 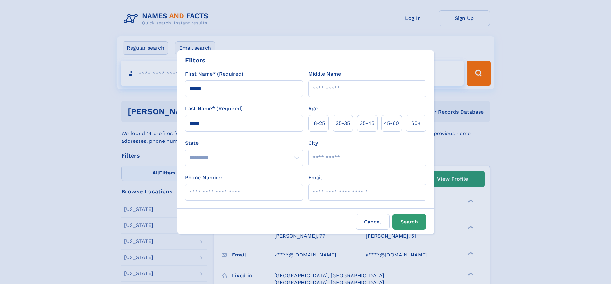 What do you see at coordinates (204, 178) in the screenshot?
I see `label: Phone Number` at bounding box center [204, 178].